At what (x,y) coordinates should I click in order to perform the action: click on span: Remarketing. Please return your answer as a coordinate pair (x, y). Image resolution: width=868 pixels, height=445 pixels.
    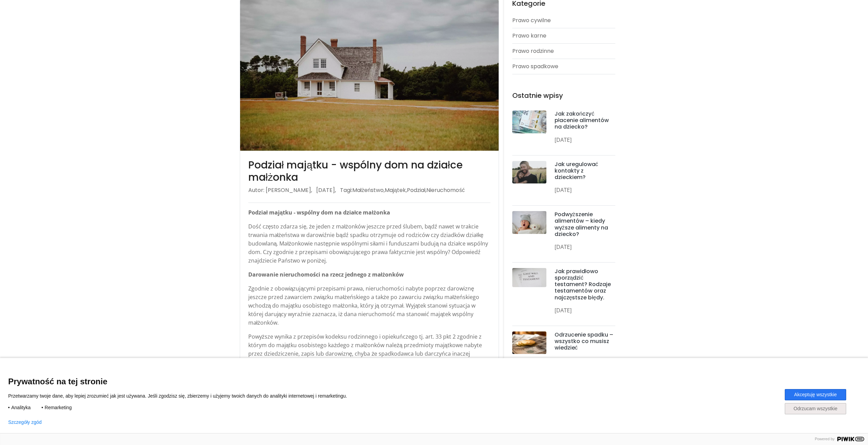
    Looking at the image, I should click on (58, 408).